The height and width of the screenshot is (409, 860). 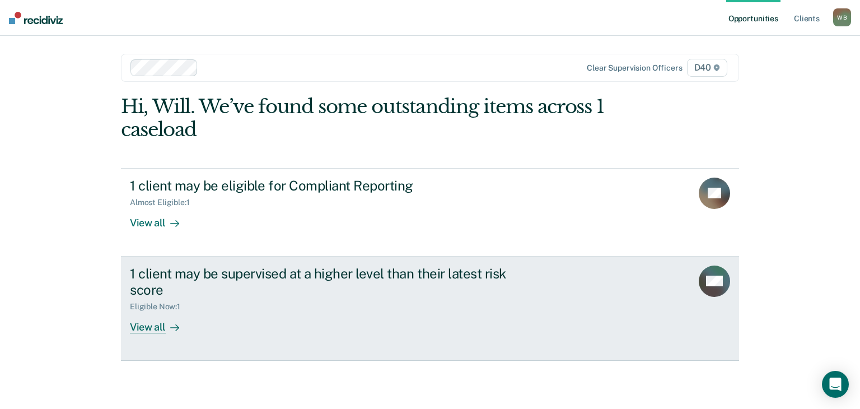 I want to click on div: Almost Eligible : 1, so click(x=164, y=202).